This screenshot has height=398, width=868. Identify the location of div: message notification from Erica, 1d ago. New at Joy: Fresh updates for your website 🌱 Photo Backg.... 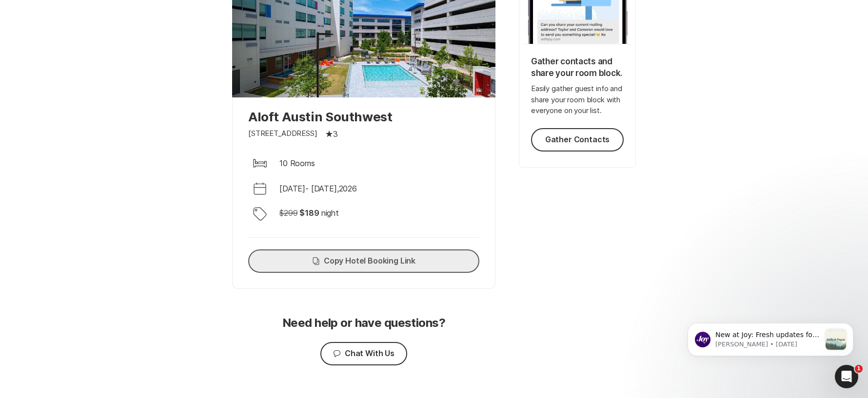
(97, 36).